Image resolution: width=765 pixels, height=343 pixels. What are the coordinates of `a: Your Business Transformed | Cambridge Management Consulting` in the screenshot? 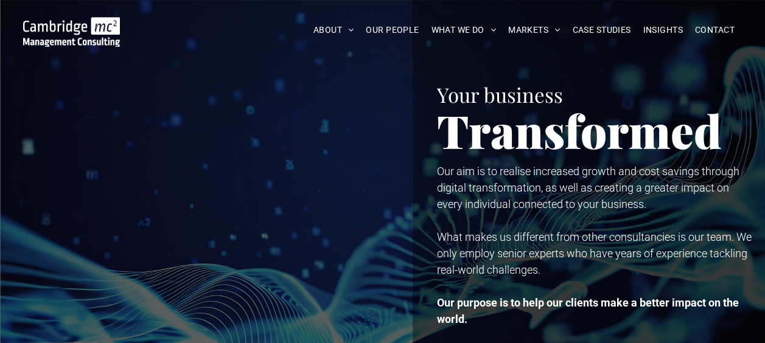 It's located at (72, 25).